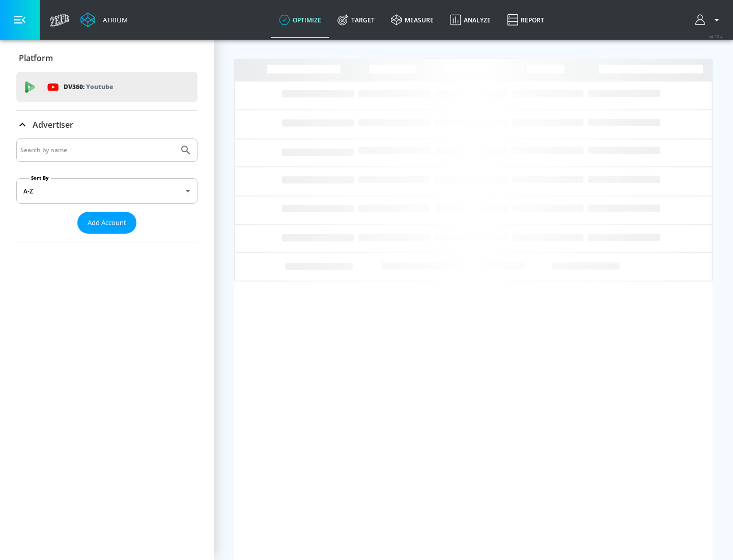 This screenshot has width=733, height=560. Describe the element at coordinates (97, 150) in the screenshot. I see `input: Search by name` at that location.